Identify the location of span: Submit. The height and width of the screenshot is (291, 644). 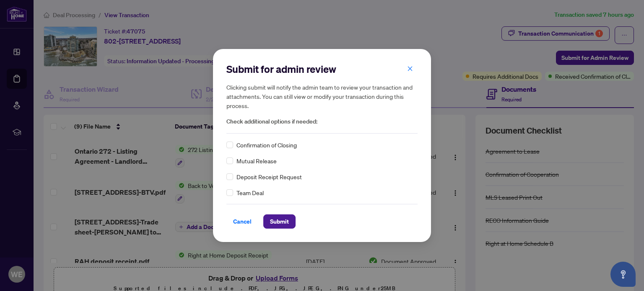
(279, 221).